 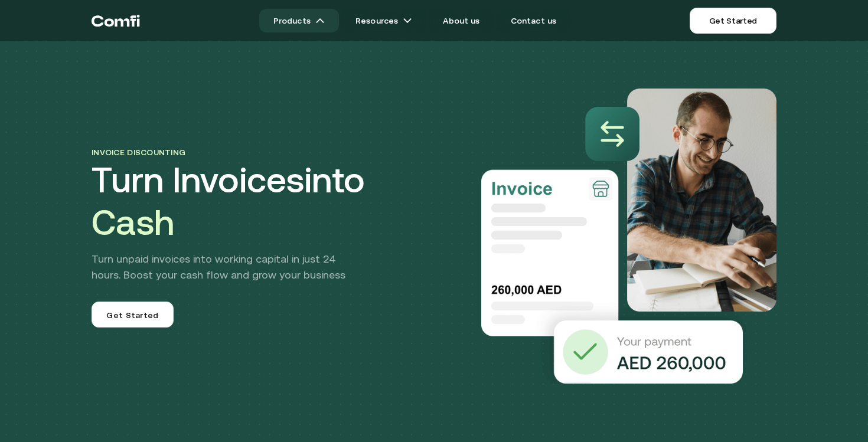 What do you see at coordinates (116, 21) in the screenshot?
I see `a: Return to the top of the Comfi home page` at bounding box center [116, 21].